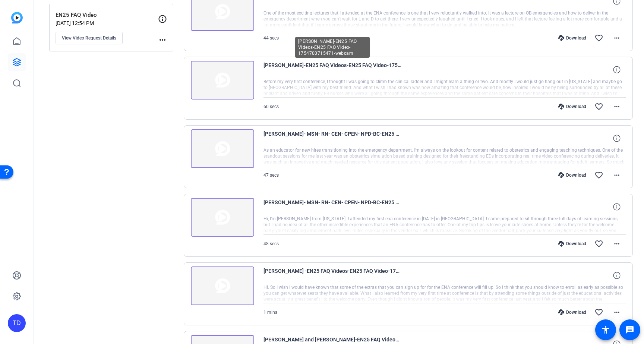 Image resolution: width=644 pixels, height=344 pixels. I want to click on p: EN25 FAQ Video, so click(107, 15).